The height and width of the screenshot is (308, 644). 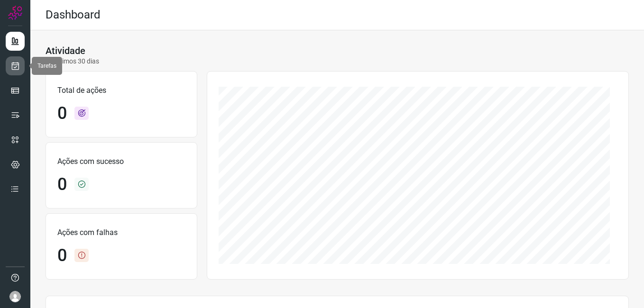 I want to click on p: Total de ações, so click(x=121, y=90).